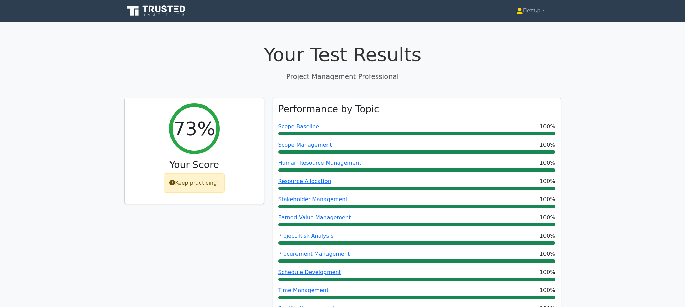  Describe the element at coordinates (304, 290) in the screenshot. I see `a: Time Management` at that location.